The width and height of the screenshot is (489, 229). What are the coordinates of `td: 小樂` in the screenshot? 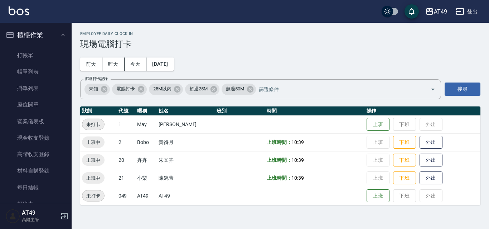 It's located at (146, 178).